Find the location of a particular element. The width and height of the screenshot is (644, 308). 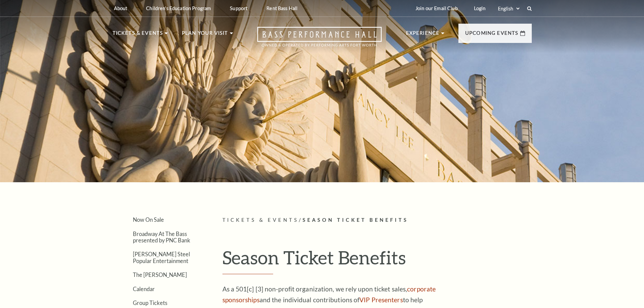

a: corporate sponsorships is located at coordinates (329, 295).